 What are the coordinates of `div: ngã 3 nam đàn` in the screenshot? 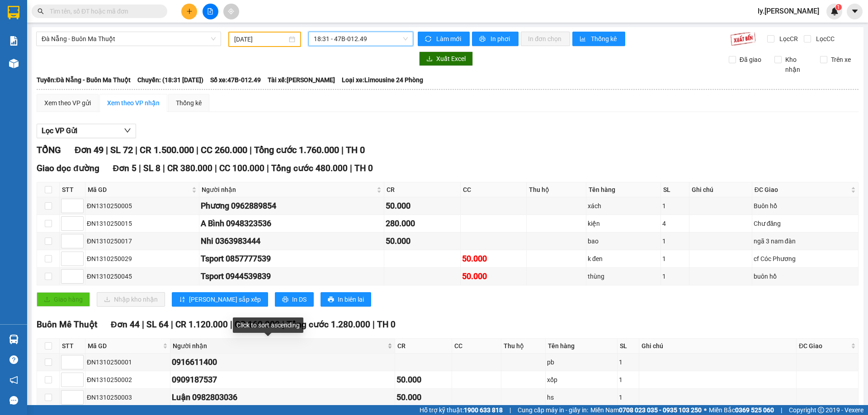 It's located at (805, 241).